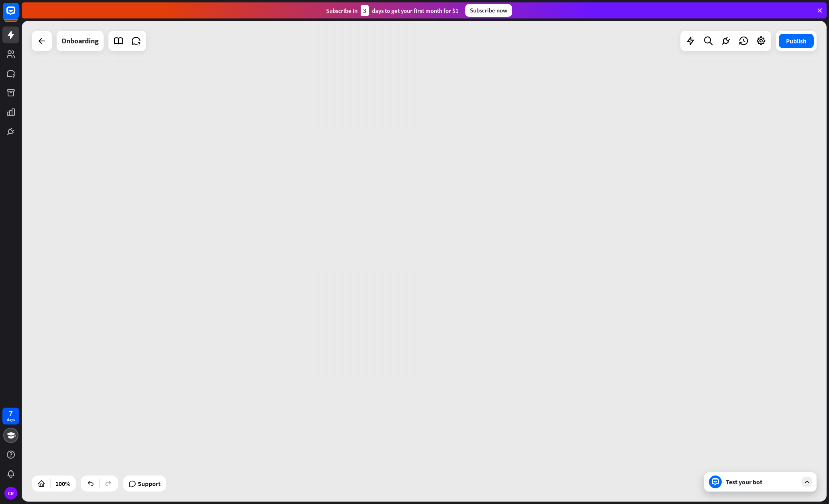 The image size is (829, 504). Describe the element at coordinates (393, 11) in the screenshot. I see `div: Subscribe in days to get your first month for $1` at that location.